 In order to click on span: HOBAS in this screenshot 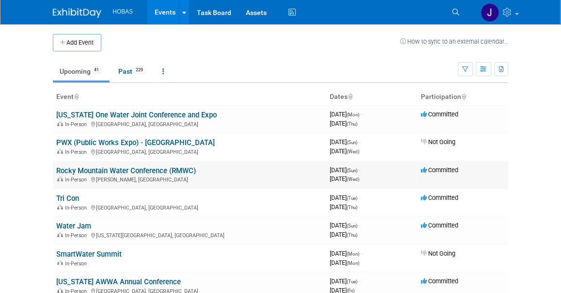, I will do `click(123, 12)`.